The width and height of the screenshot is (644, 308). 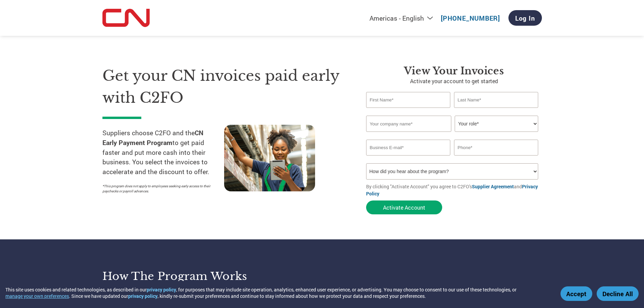 What do you see at coordinates (525, 18) in the screenshot?
I see `a: Log In` at bounding box center [525, 18].